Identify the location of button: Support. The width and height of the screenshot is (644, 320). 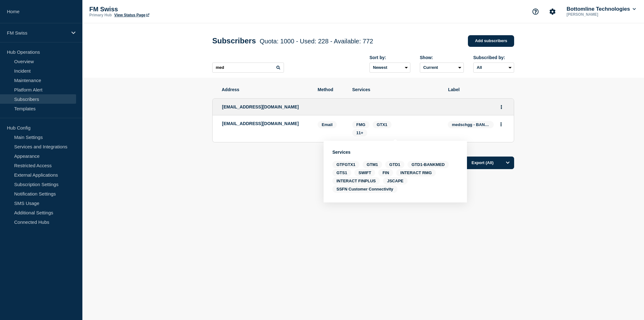
(535, 12).